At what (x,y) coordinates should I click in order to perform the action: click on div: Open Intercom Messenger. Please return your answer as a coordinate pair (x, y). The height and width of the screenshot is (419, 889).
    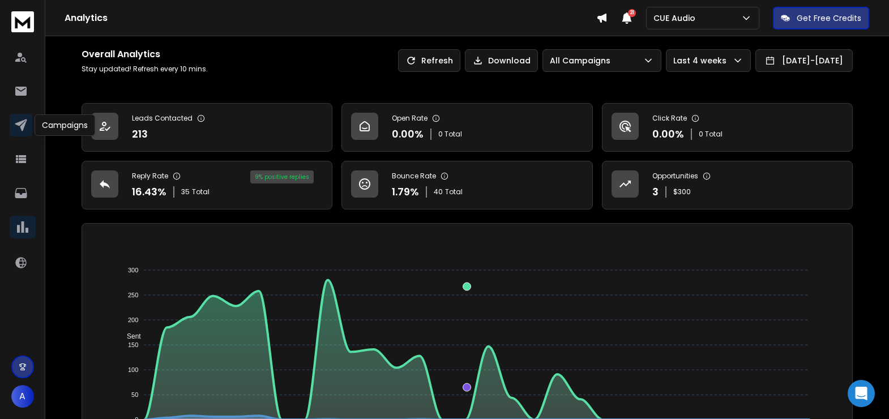
    Looking at the image, I should click on (861, 394).